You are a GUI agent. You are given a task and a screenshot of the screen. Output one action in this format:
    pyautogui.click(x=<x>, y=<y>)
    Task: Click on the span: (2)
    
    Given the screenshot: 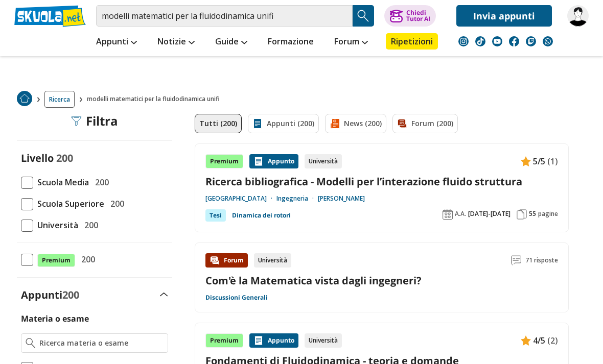 What is the action you would take?
    pyautogui.click(x=553, y=340)
    